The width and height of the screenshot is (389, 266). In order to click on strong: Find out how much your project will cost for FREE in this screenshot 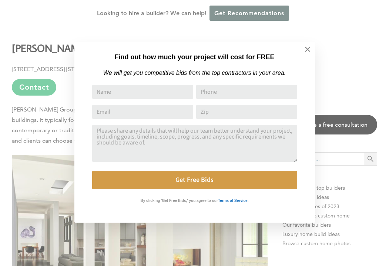, I will do `click(194, 57)`.